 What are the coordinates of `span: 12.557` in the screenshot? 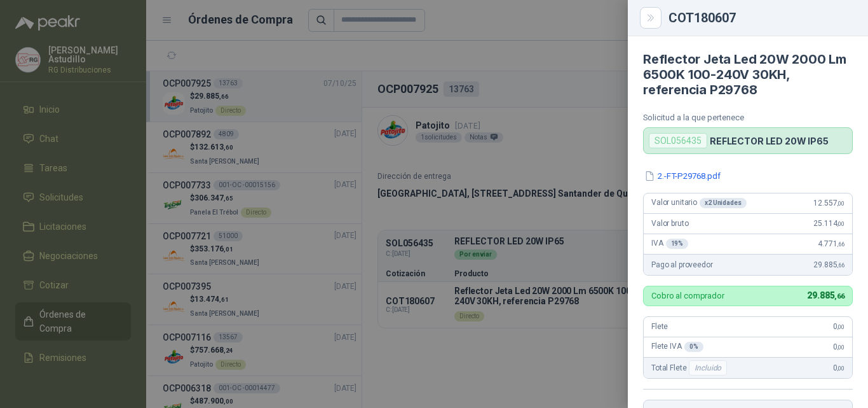 It's located at (829, 203).